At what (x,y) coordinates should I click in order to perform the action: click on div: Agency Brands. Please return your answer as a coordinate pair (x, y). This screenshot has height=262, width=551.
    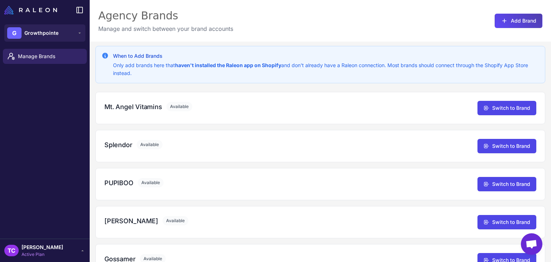
    Looking at the image, I should click on (166, 16).